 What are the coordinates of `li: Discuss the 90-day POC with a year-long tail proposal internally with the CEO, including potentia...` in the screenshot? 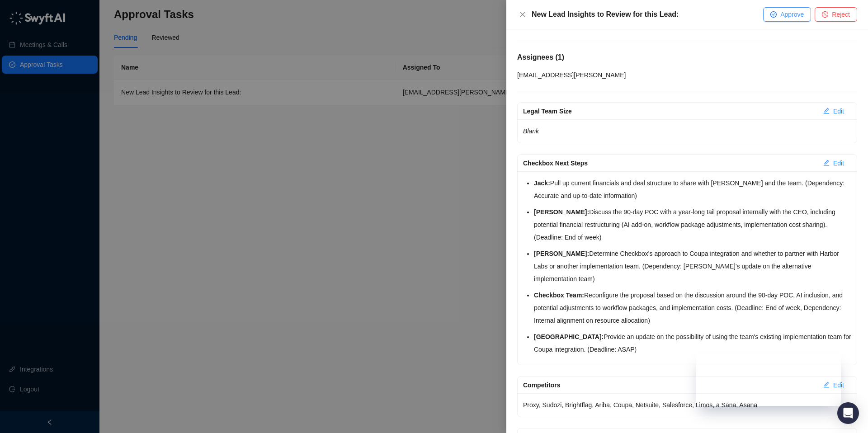 It's located at (693, 224).